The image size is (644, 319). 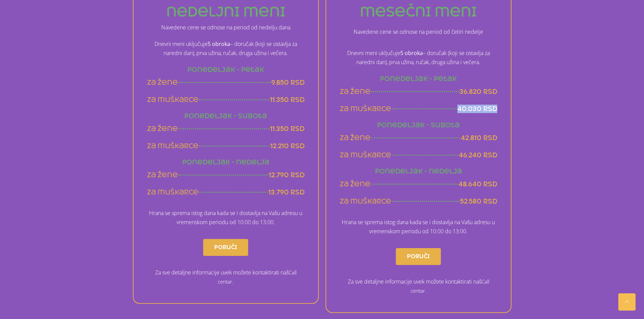 What do you see at coordinates (478, 155) in the screenshot?
I see `span: 46.240 rsd` at bounding box center [478, 155].